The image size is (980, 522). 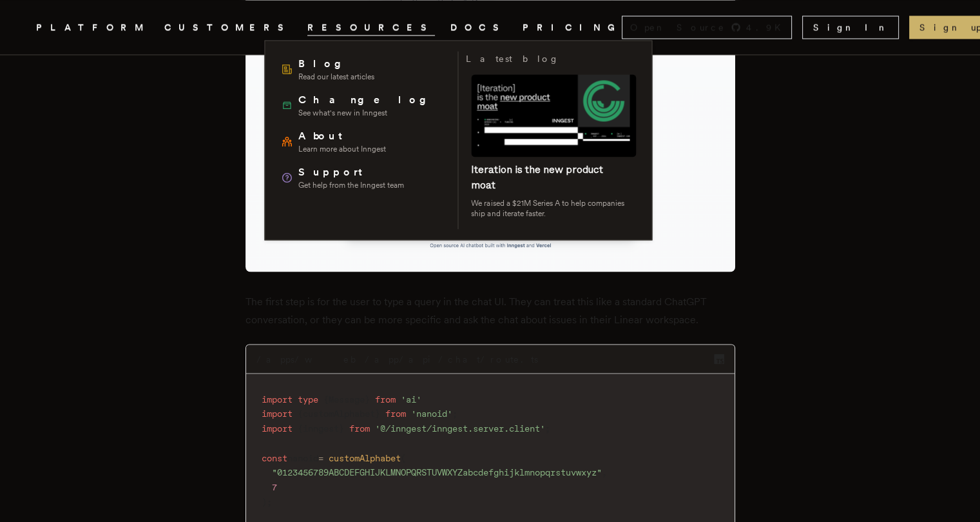 I want to click on button: RESOURCES, so click(x=371, y=27).